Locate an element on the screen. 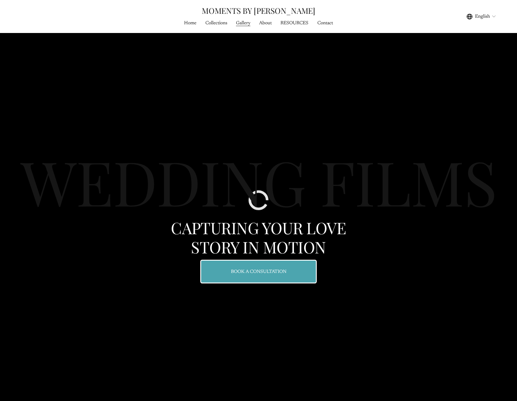  a: RESOURCES is located at coordinates (294, 23).